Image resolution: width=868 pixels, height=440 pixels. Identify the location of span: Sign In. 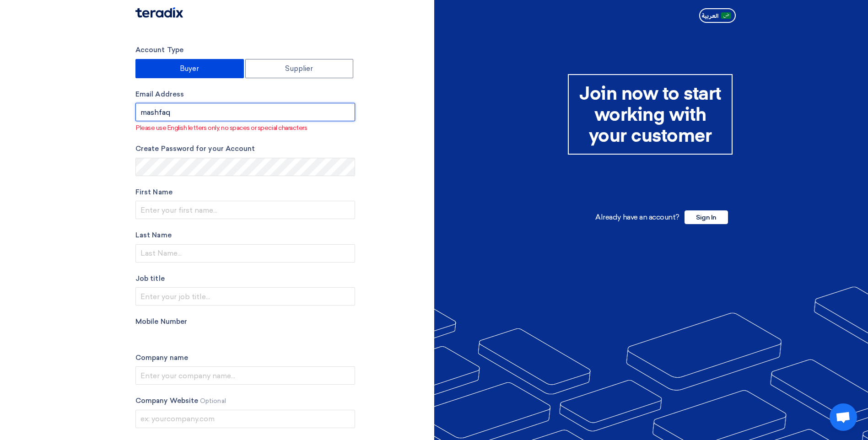
(706, 218).